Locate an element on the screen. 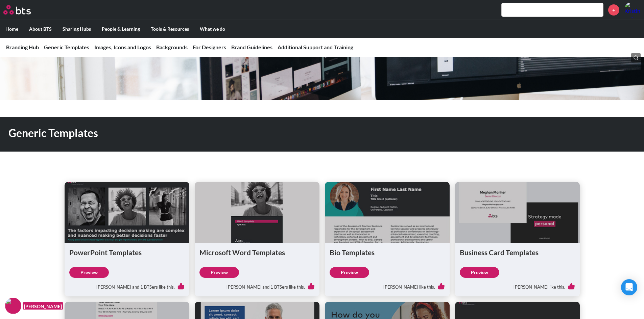 The height and width of the screenshot is (319, 644). label: Tools & Resources is located at coordinates (170, 29).